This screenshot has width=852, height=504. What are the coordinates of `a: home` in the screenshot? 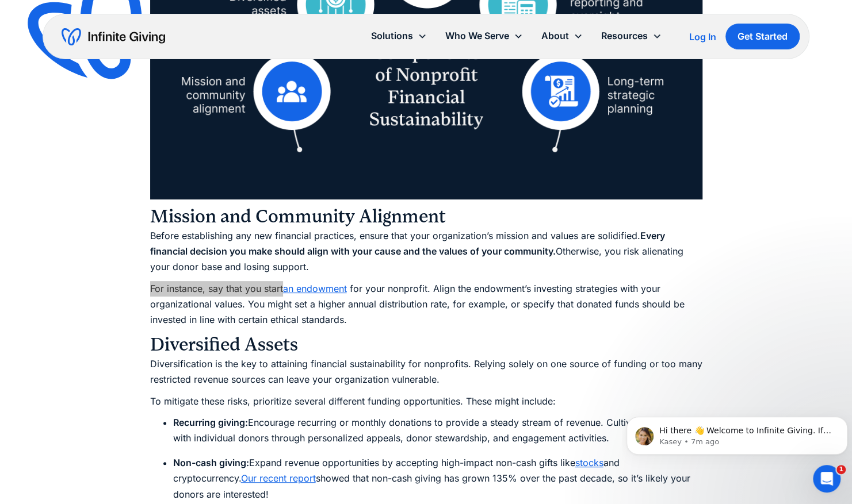 It's located at (113, 37).